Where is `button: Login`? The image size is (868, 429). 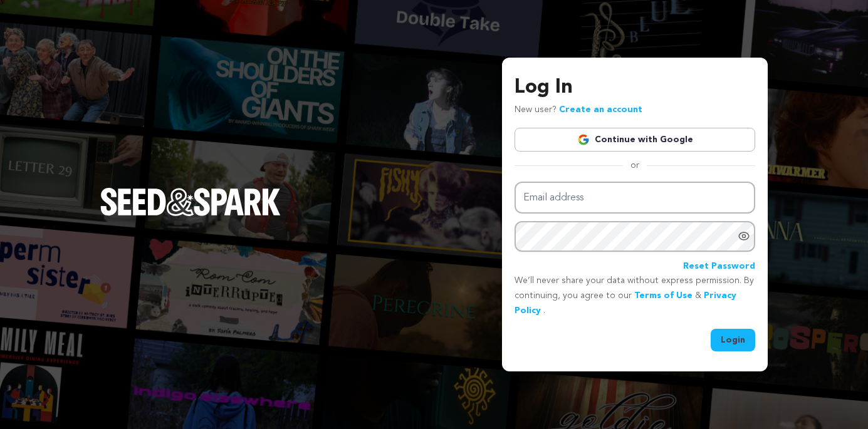 button: Login is located at coordinates (732, 340).